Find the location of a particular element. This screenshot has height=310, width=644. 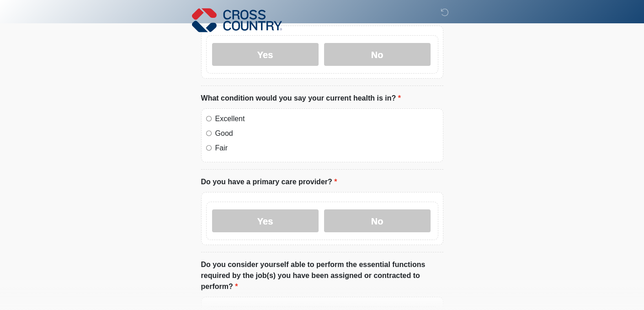

input: Fair is located at coordinates (209, 147).